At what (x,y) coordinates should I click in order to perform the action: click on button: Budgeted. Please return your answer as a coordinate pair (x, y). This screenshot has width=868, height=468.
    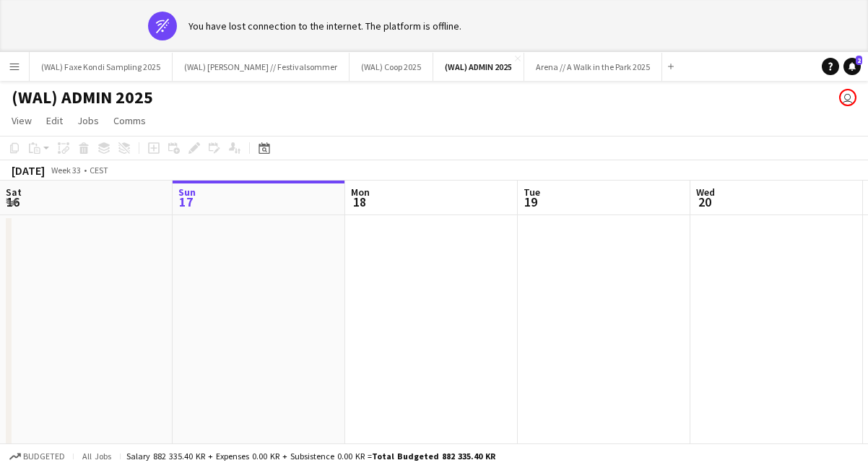
    Looking at the image, I should click on (36, 457).